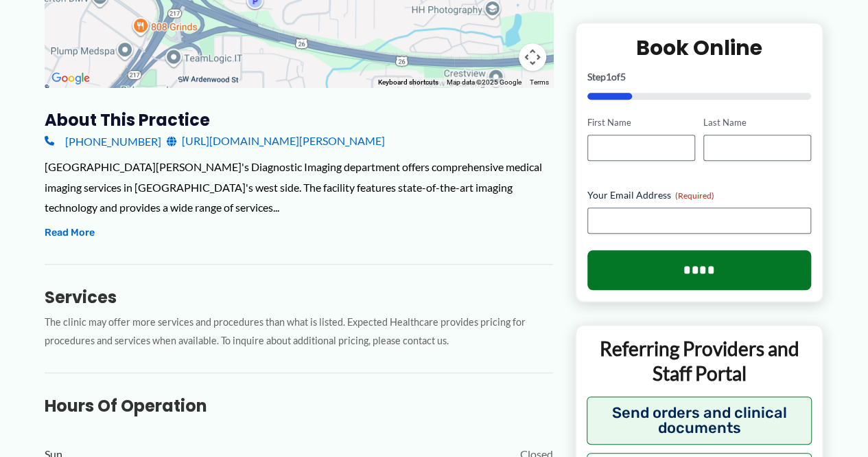 This screenshot has width=868, height=457. Describe the element at coordinates (699, 77) in the screenshot. I see `p: Step of` at that location.